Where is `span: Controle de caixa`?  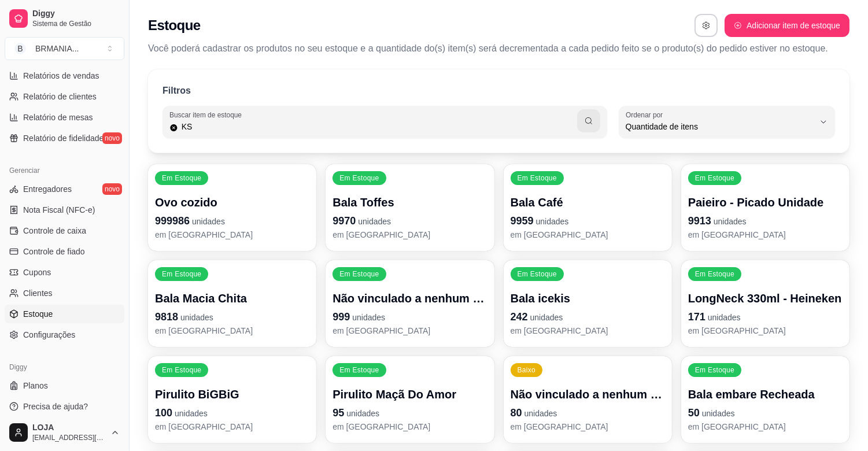
span: Controle de caixa is located at coordinates (55, 231).